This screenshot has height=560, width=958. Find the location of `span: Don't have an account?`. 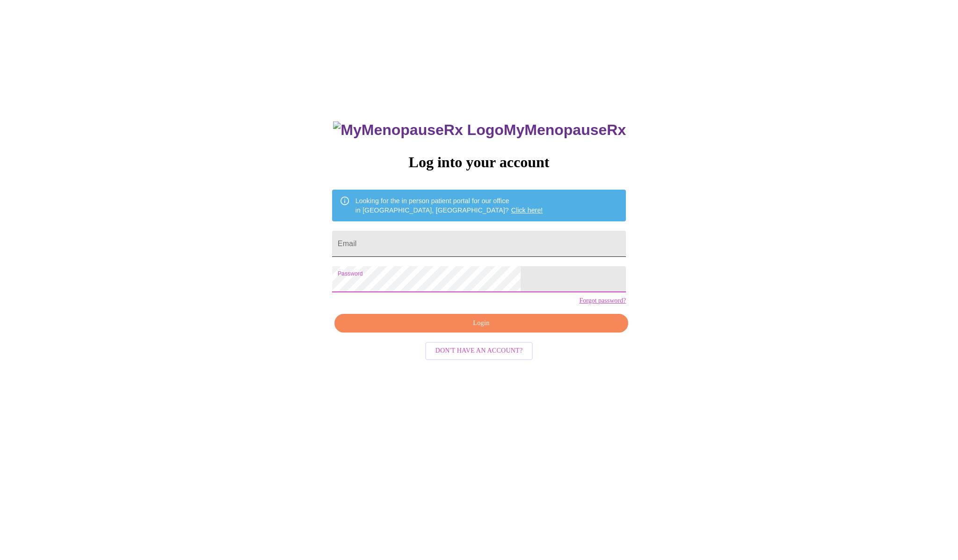

span: Don't have an account? is located at coordinates (479, 351).